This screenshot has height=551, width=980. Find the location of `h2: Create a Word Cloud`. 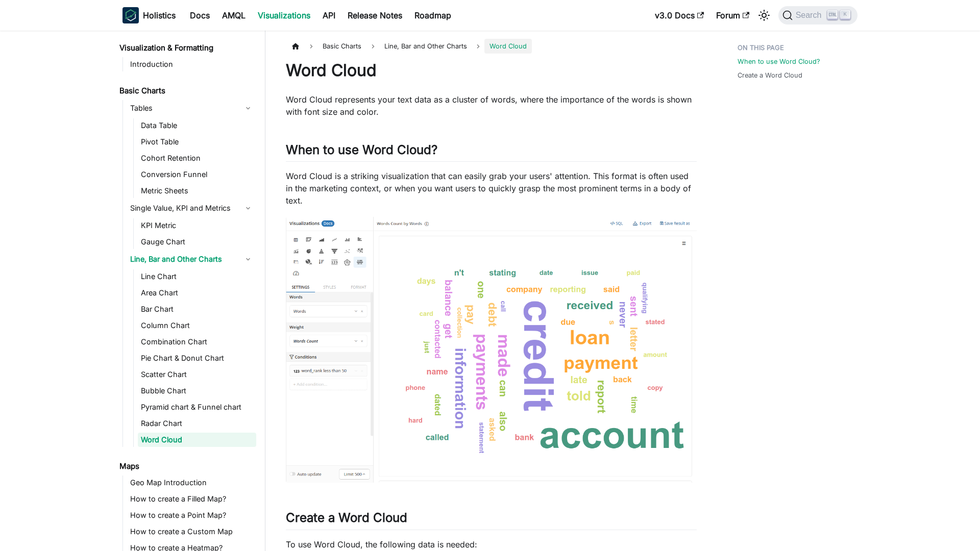

h2: Create a Word Cloud is located at coordinates (491, 520).